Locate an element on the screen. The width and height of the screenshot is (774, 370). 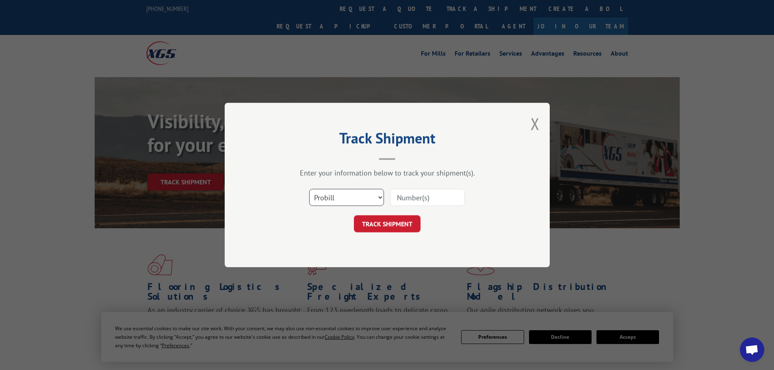
button: Close modal is located at coordinates (535, 124).